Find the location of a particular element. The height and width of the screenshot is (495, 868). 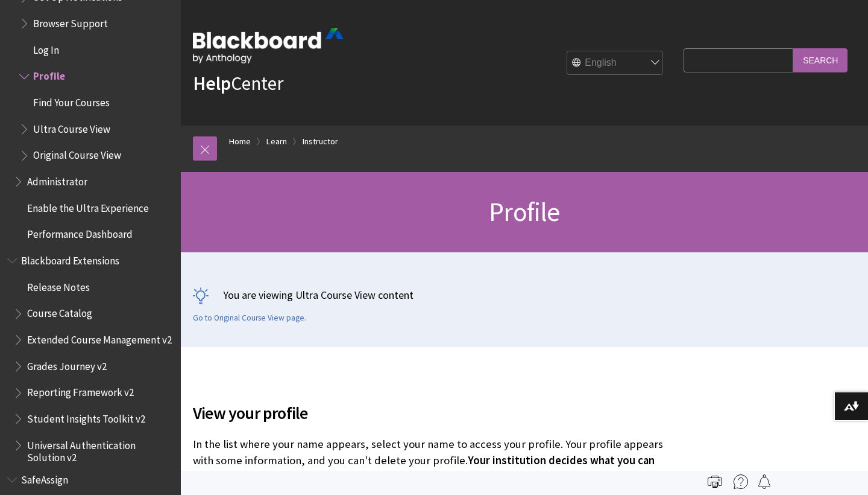

span: Browser Support is located at coordinates (70, 21).